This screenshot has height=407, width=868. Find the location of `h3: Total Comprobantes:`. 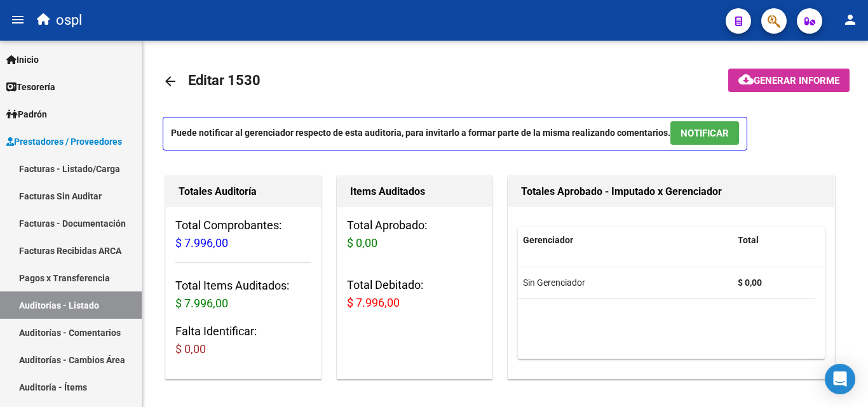

h3: Total Comprobantes: is located at coordinates (243, 234).